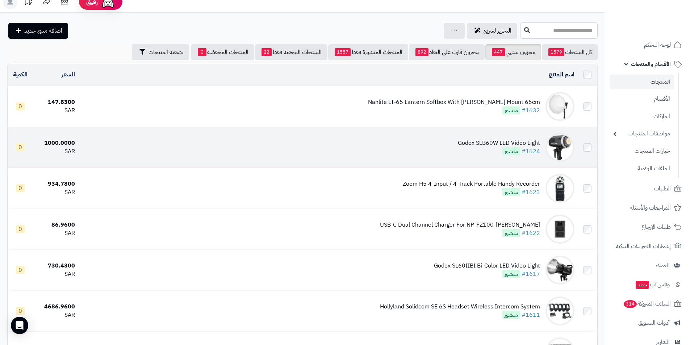 This screenshot has width=690, height=345. Describe the element at coordinates (560, 270) in the screenshot. I see `img: Godox SL60IIBI Bi-Color LED Video Light` at that location.